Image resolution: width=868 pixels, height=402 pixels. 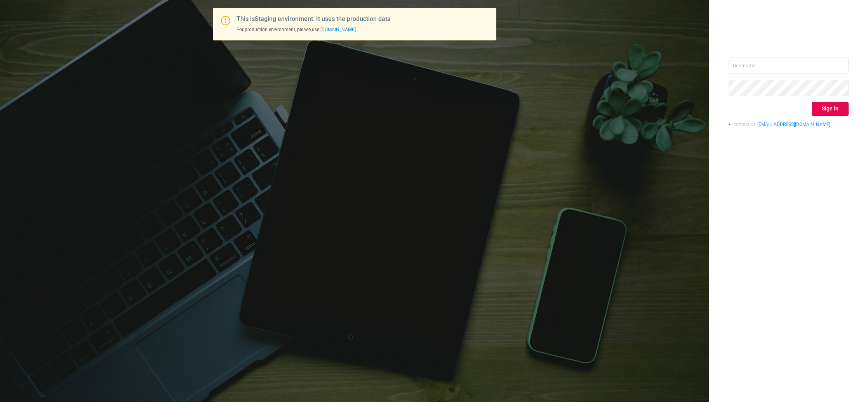 What do you see at coordinates (313, 19) in the screenshot?
I see `span: This is Staging environment. It uses the production data` at bounding box center [313, 19].